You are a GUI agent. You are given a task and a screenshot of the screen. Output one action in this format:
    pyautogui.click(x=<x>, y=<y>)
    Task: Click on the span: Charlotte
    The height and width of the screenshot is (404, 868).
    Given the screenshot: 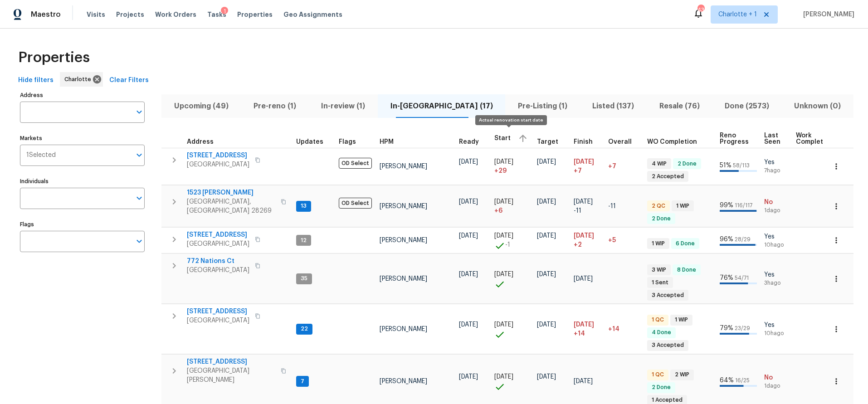 What is the action you would take?
    pyautogui.click(x=79, y=79)
    